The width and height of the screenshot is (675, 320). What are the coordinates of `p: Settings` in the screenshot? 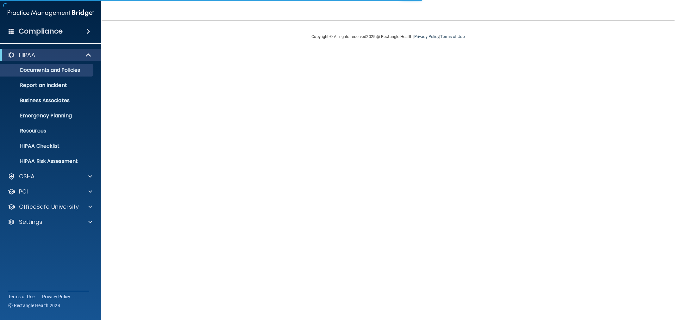 It's located at (31, 222).